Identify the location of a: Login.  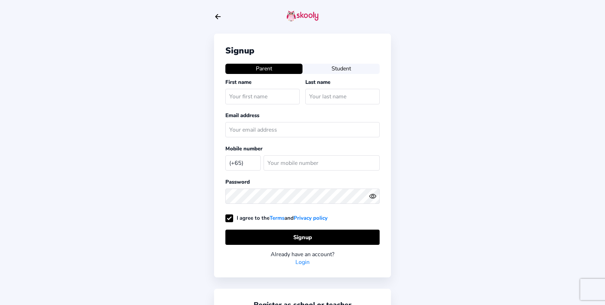
(302, 262).